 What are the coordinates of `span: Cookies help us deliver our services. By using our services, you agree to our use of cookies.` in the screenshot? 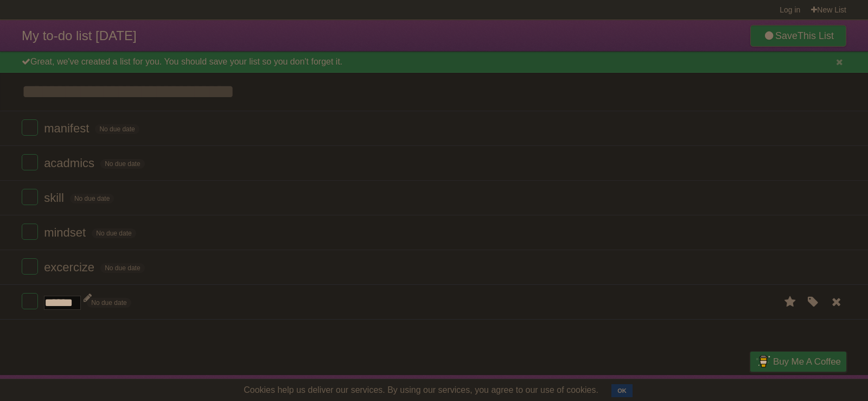 It's located at (421, 390).